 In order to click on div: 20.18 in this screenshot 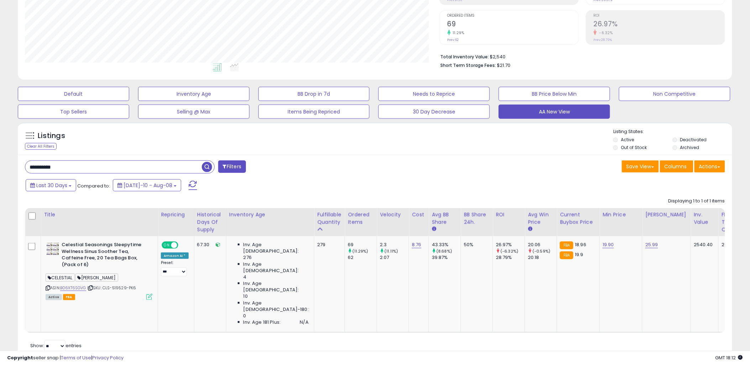, I will do `click(542, 258)`.